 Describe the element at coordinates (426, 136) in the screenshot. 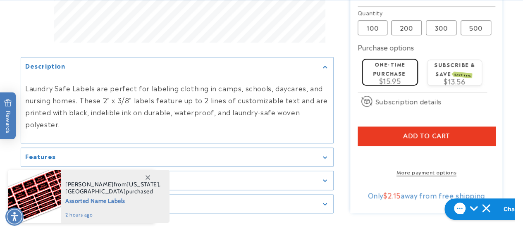

I see `button: Add to cart` at that location.